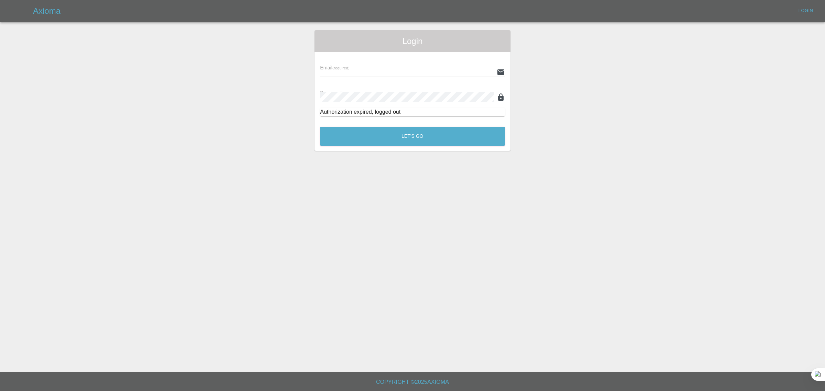 This screenshot has width=825, height=391. What do you see at coordinates (805, 11) in the screenshot?
I see `a: Login` at bounding box center [805, 11].